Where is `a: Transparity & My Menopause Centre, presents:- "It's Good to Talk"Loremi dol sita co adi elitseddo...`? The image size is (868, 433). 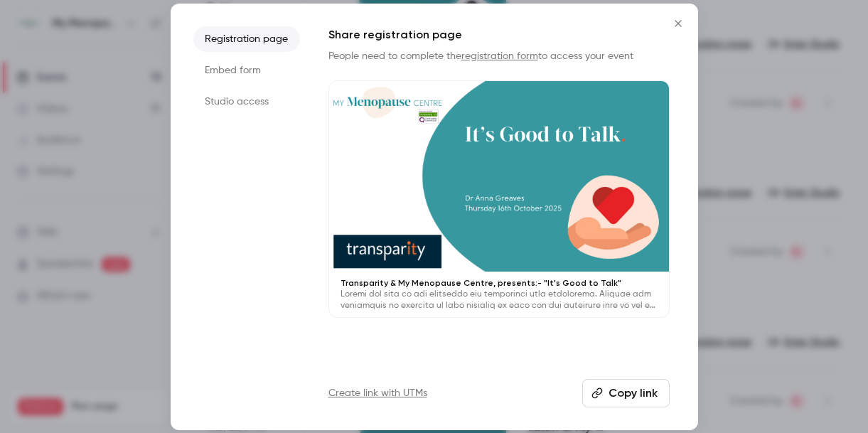 a: Transparity & My Menopause Centre, presents:- "It's Good to Talk"Loremi dol sita co adi elitseddo... is located at coordinates (499, 199).